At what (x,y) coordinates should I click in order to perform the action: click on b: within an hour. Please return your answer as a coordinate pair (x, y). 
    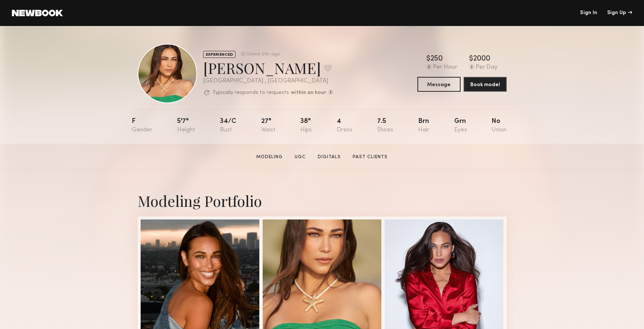
    Looking at the image, I should click on (308, 93).